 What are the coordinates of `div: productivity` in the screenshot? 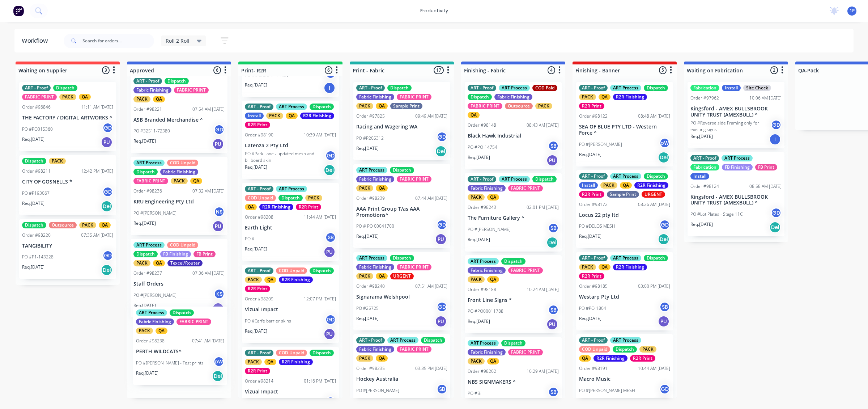 It's located at (434, 11).